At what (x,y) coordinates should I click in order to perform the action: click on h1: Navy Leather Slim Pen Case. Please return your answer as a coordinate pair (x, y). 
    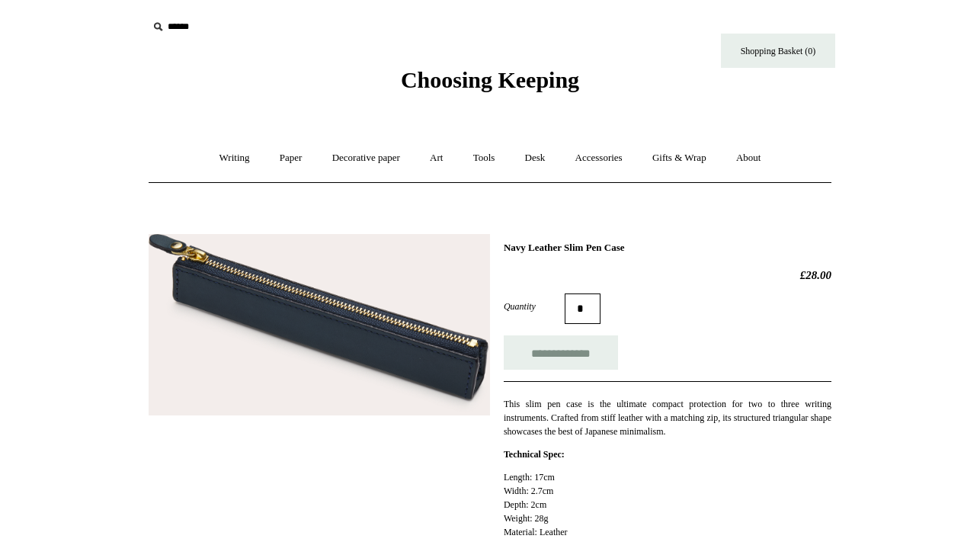
    Looking at the image, I should click on (668, 248).